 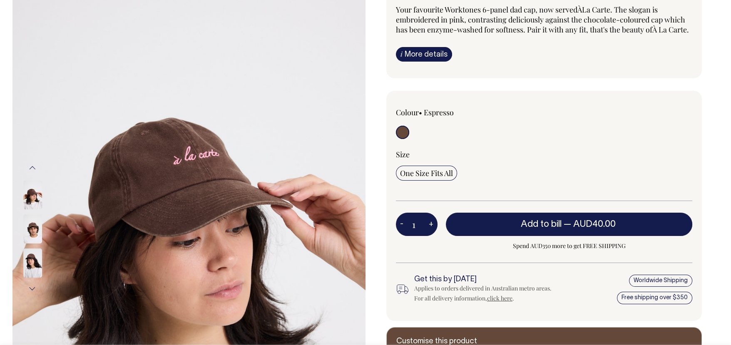 What do you see at coordinates (544, 20) in the screenshot?
I see `p: Your favourite Worktones 6-panel dad cap, now served La Carte. The slogan is embroidered in pink,...` at bounding box center [544, 20].